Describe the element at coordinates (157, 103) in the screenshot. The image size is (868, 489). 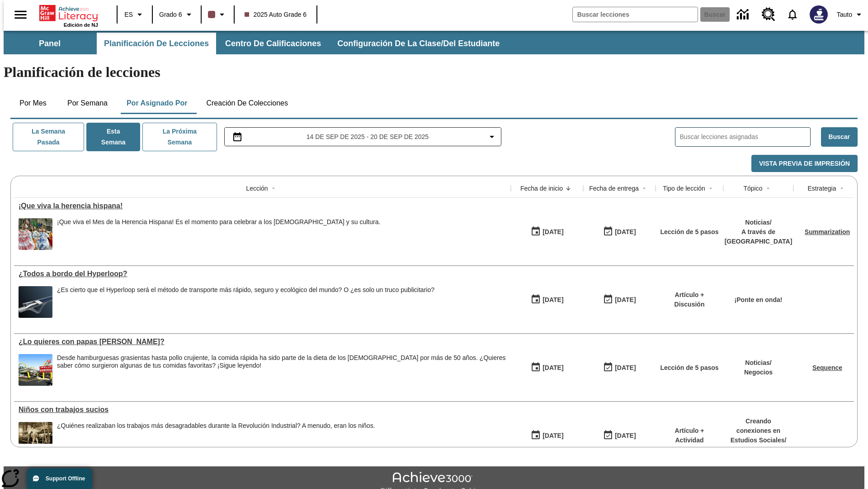
I see `button: Por asignado por` at that location.